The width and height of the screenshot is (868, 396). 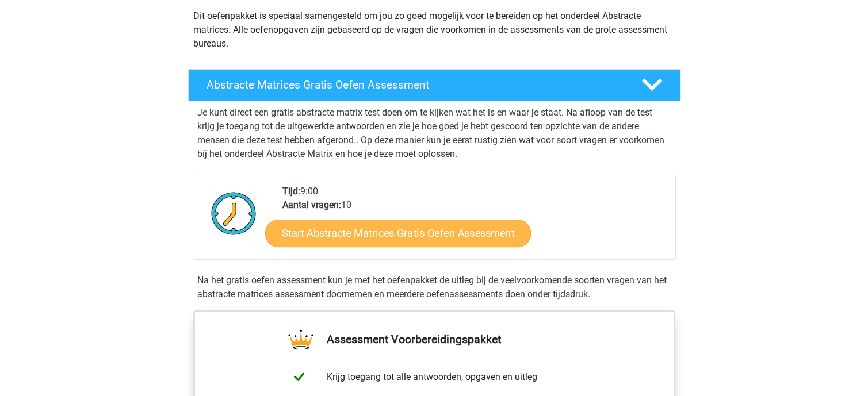 What do you see at coordinates (434, 30) in the screenshot?
I see `p: Dit oefenpakket is speciaal samengesteld om jou zo goed mogelijk voor te bereiden op het onderdee...` at bounding box center [434, 30].